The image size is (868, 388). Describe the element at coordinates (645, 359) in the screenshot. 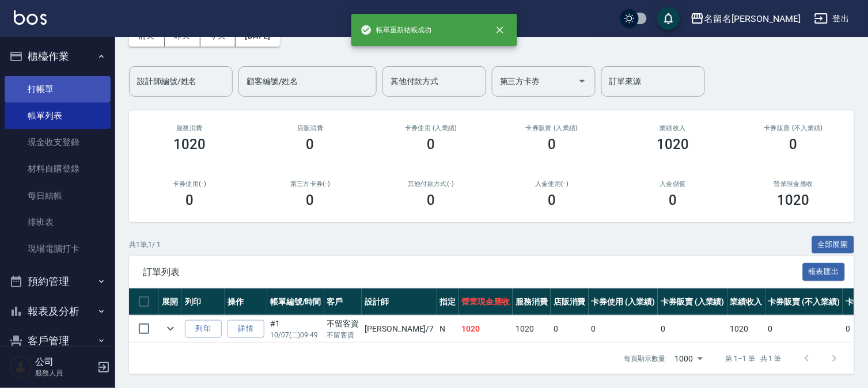

I see `p: 每頁顯示數量` at that location.